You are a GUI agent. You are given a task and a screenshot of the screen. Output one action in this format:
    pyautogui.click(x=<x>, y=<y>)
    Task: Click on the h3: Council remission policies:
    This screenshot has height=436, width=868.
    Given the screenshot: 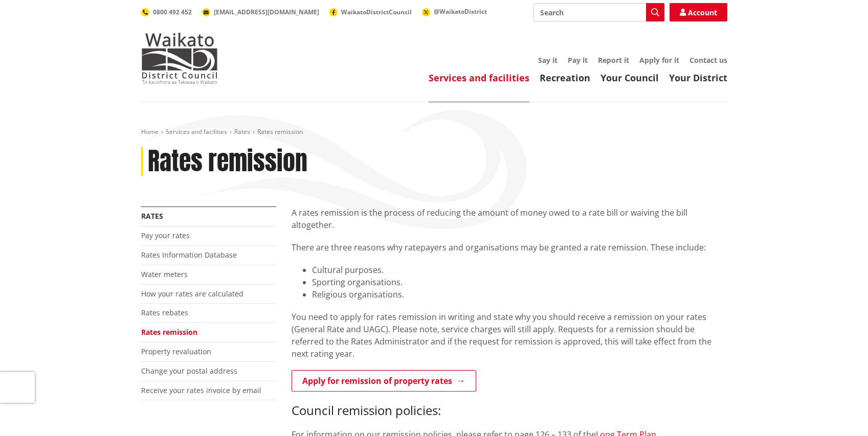 What is the action you would take?
    pyautogui.click(x=509, y=410)
    